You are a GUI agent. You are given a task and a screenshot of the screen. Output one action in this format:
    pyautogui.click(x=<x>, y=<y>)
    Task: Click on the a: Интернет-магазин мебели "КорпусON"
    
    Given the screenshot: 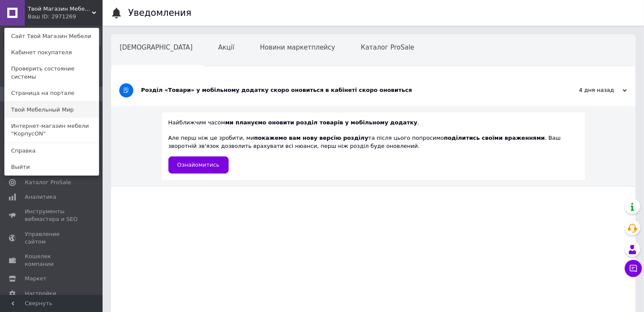 What is the action you would take?
    pyautogui.click(x=52, y=130)
    